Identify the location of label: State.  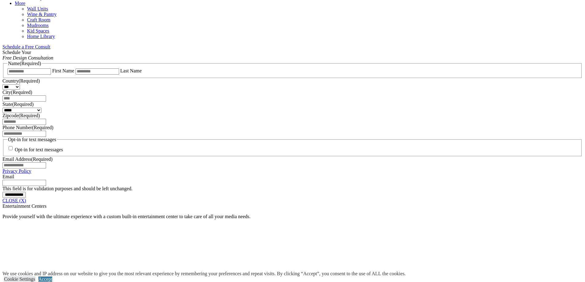
(18, 104).